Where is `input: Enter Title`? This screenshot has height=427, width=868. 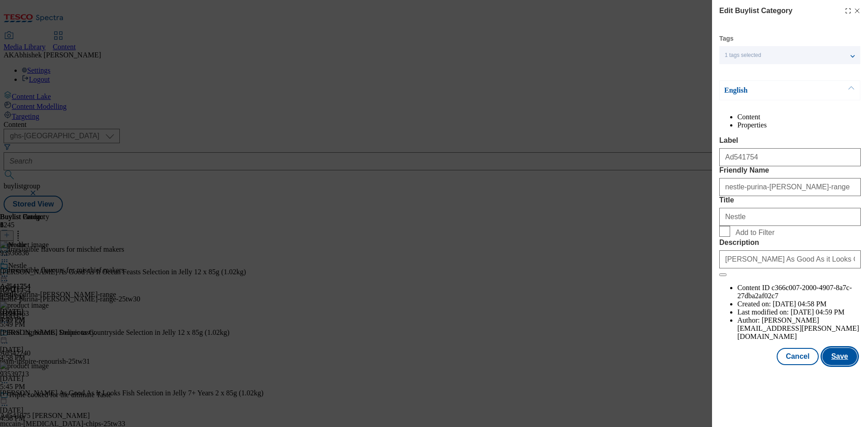 input: Enter Title is located at coordinates (790, 217).